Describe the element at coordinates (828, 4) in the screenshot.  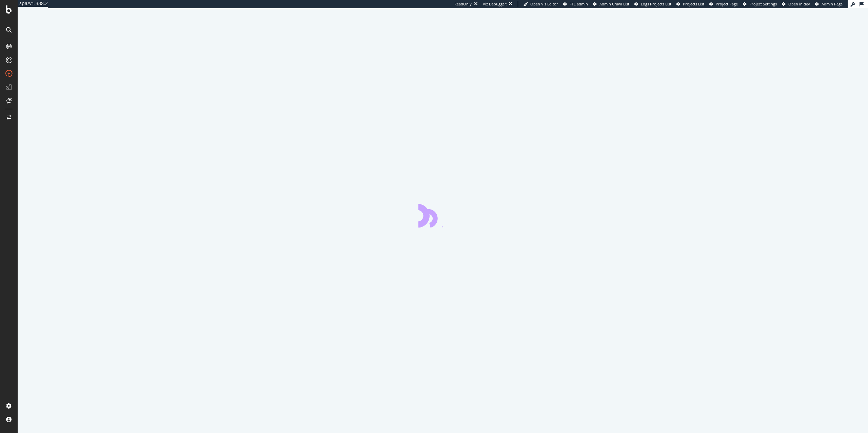
I see `a: Admin Page` at that location.